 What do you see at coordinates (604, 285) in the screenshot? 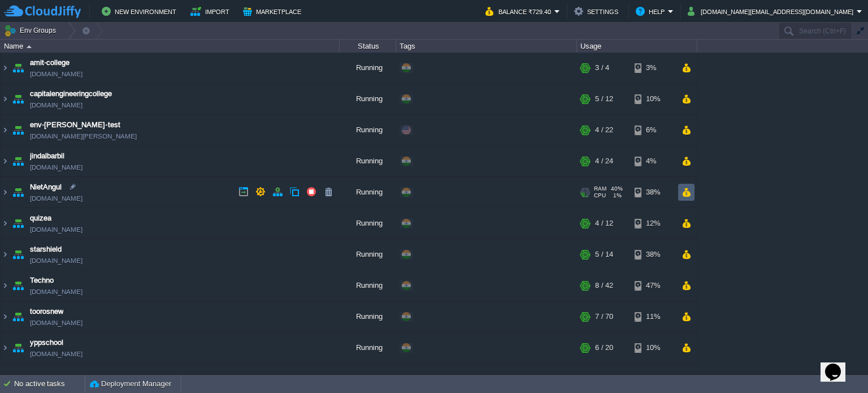
I see `div: 8 / 42` at bounding box center [604, 285].